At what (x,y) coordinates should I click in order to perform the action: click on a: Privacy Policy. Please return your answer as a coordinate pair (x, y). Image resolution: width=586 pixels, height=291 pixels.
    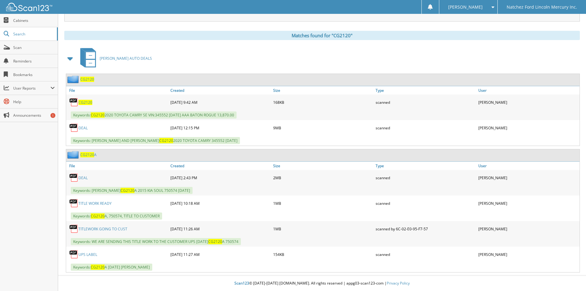
    Looking at the image, I should click on (398, 283).